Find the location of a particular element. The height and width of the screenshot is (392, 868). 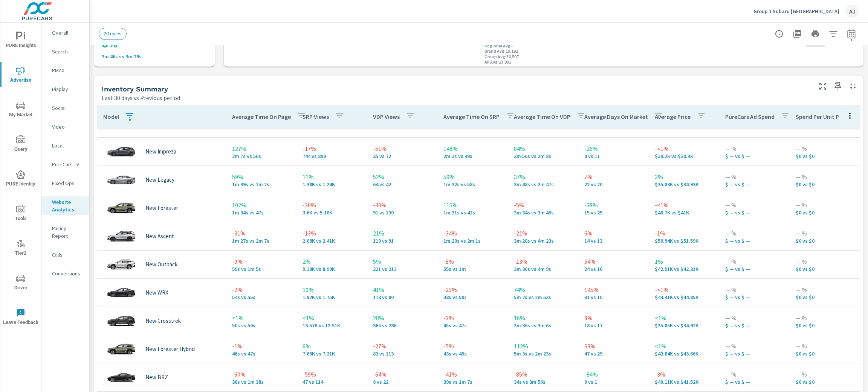

p: 8% is located at coordinates (613, 318).